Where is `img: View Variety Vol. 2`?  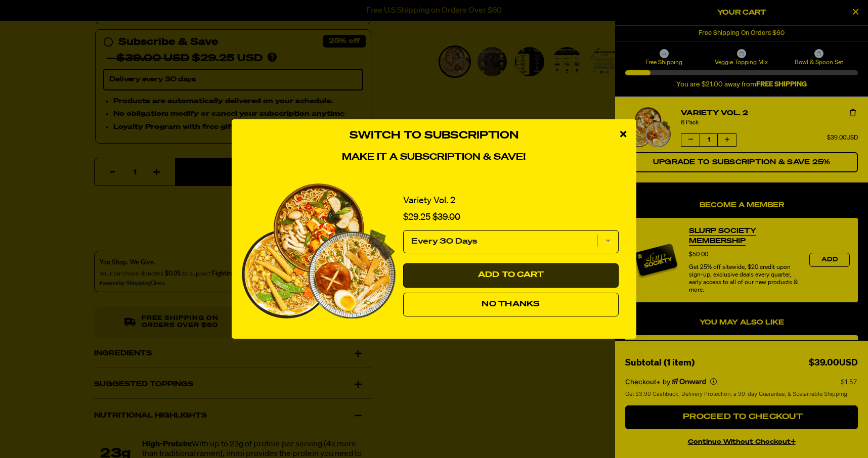 img: View Variety Vol. 2 is located at coordinates (319, 251).